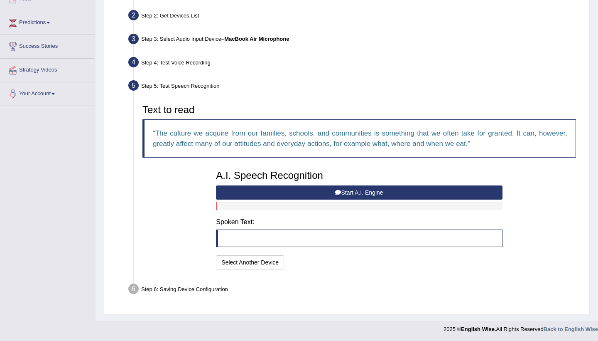 The image size is (598, 341). I want to click on button: Start A.I. Engine, so click(359, 192).